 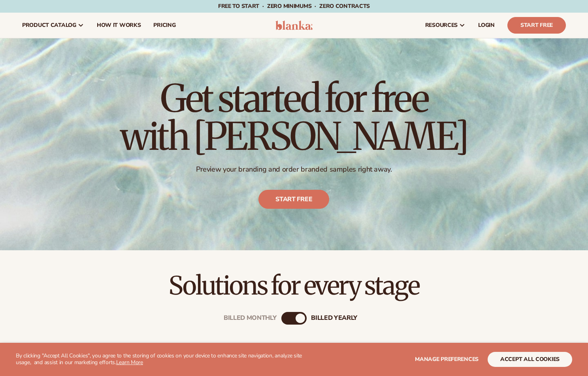 What do you see at coordinates (447, 359) in the screenshot?
I see `span: Manage preferences` at bounding box center [447, 359].